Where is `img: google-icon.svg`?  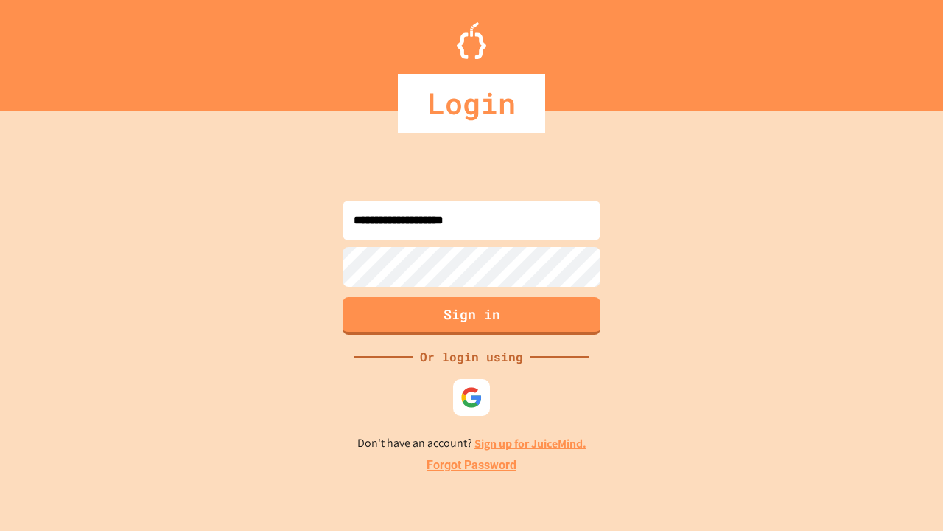 img: google-icon.svg is located at coordinates (472, 397).